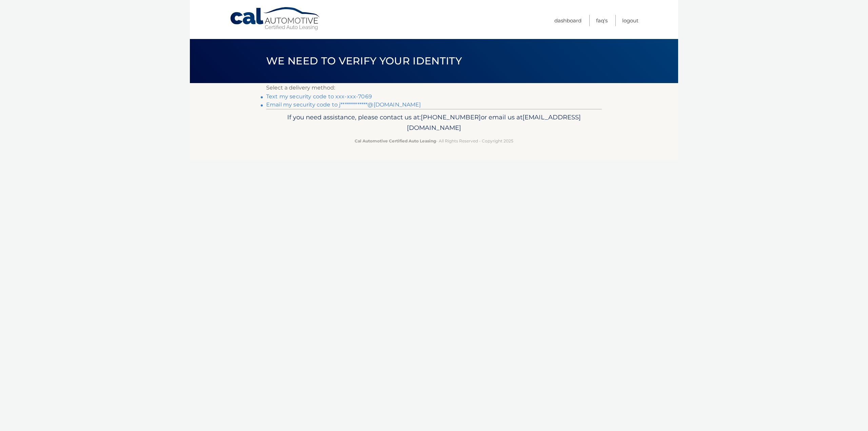 This screenshot has width=868, height=431. I want to click on a: Dashboard, so click(568, 20).